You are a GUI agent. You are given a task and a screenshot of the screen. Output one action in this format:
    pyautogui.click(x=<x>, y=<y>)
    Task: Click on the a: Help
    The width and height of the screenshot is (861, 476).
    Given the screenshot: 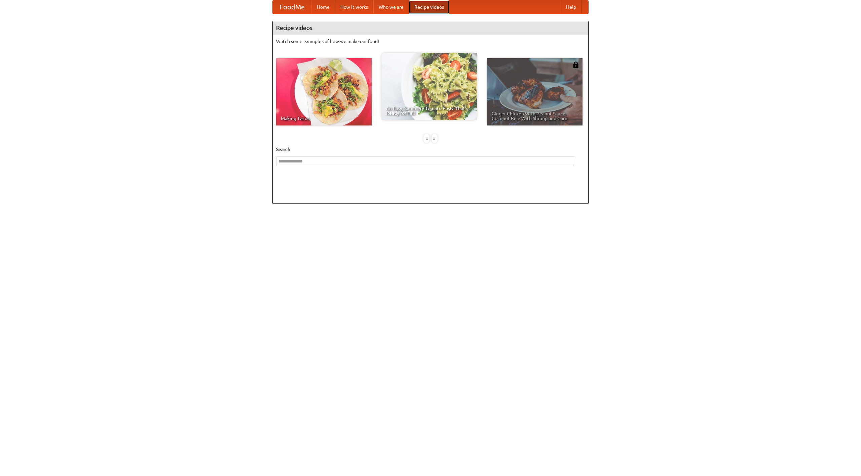 What is the action you would take?
    pyautogui.click(x=571, y=7)
    